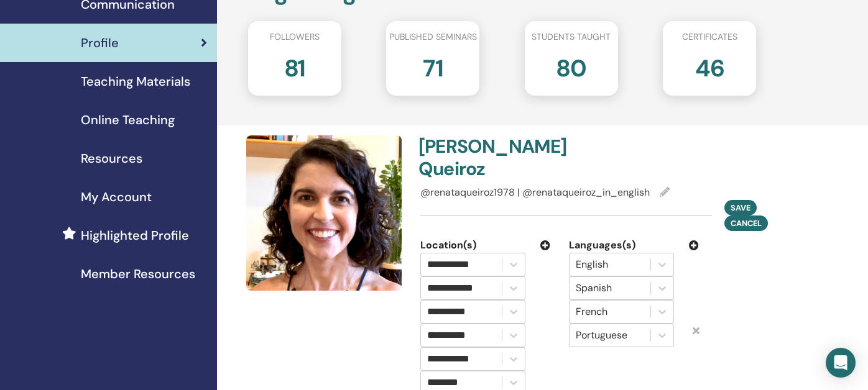 Image resolution: width=868 pixels, height=390 pixels. Describe the element at coordinates (571, 37) in the screenshot. I see `span: Students taught` at that location.